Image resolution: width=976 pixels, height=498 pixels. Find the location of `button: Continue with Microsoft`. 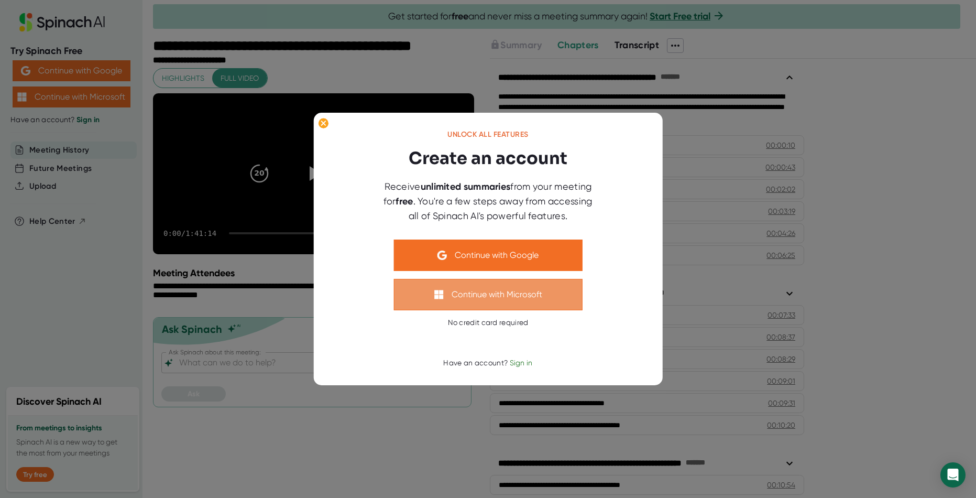

button: Continue with Microsoft is located at coordinates (488, 294).